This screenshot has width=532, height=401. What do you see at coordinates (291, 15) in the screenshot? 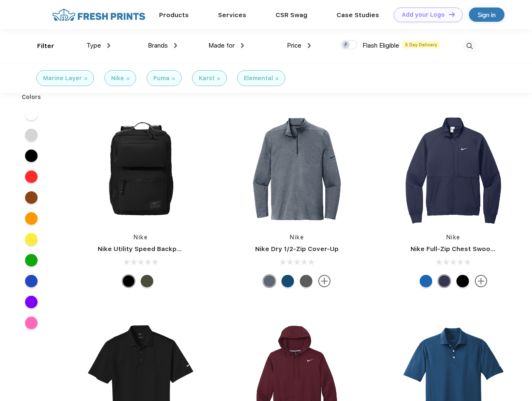
I see `a: CSR Swag` at bounding box center [291, 15].